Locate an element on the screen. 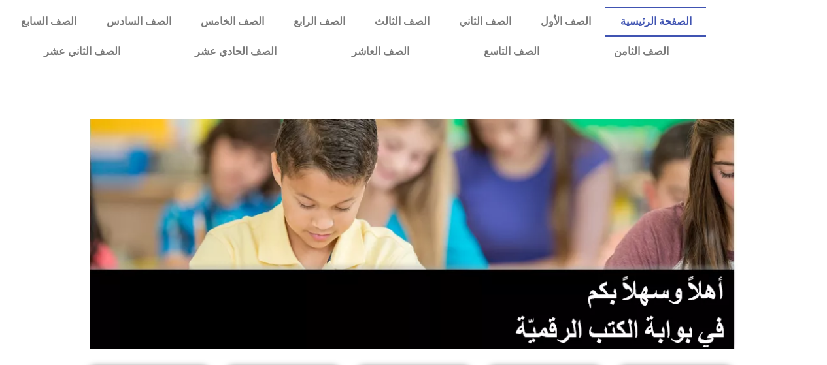 This screenshot has width=827, height=365. a: الصف السادس is located at coordinates (139, 22).